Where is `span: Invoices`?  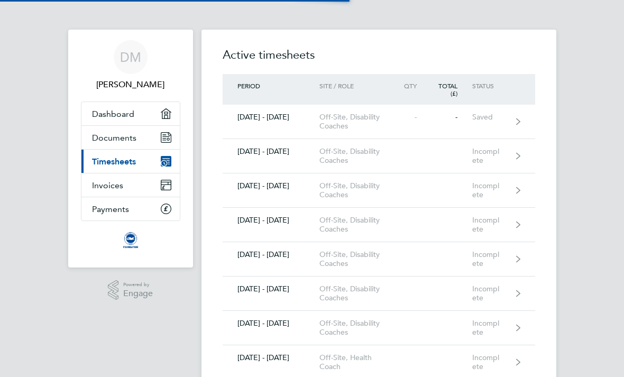 span: Invoices is located at coordinates (107, 185).